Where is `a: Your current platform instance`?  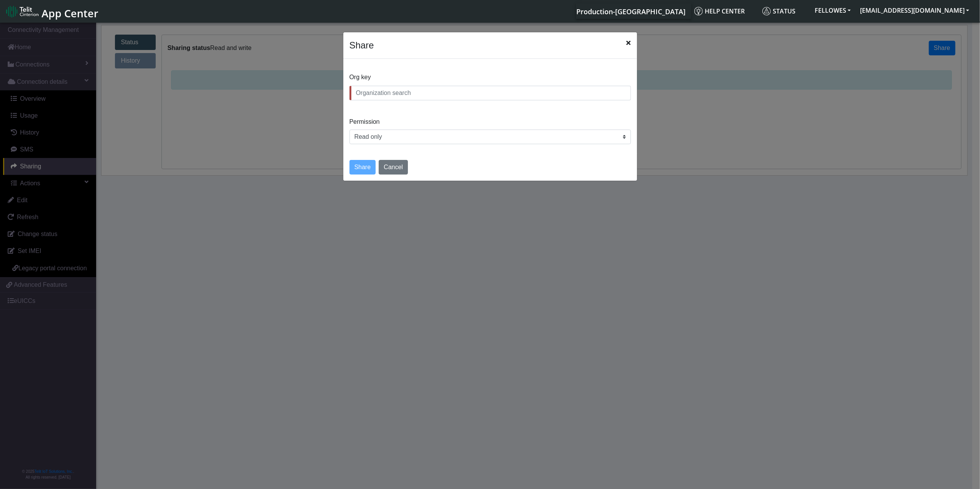
a: Your current platform instance is located at coordinates (630, 11).